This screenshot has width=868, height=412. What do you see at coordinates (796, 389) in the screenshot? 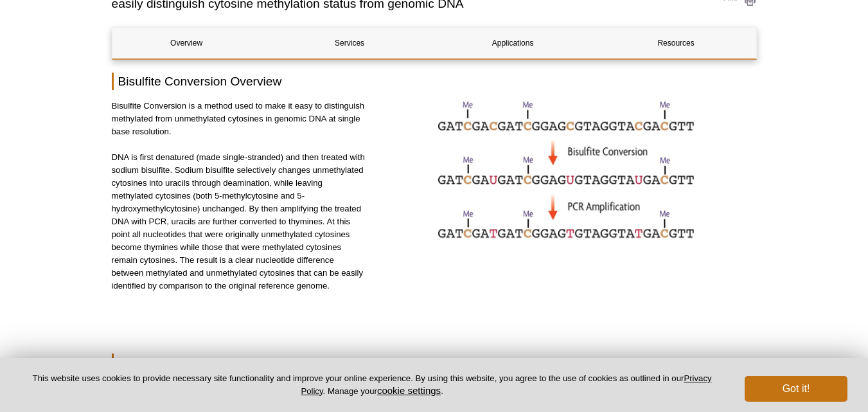
I see `button: Got it!` at bounding box center [796, 389].